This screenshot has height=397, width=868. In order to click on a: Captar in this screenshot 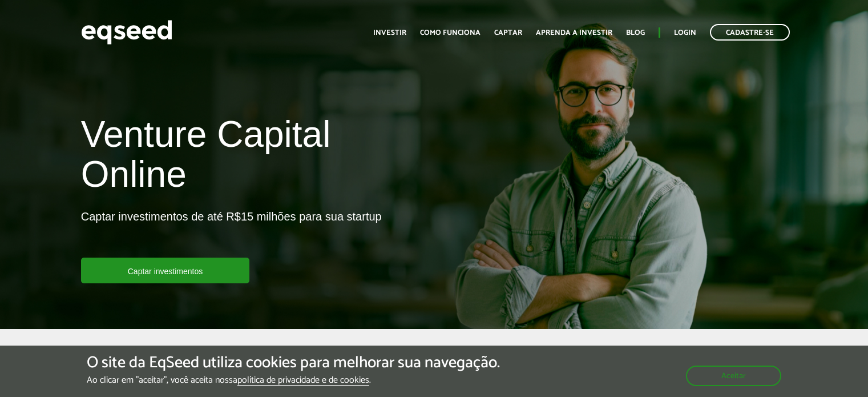, I will do `click(508, 33)`.